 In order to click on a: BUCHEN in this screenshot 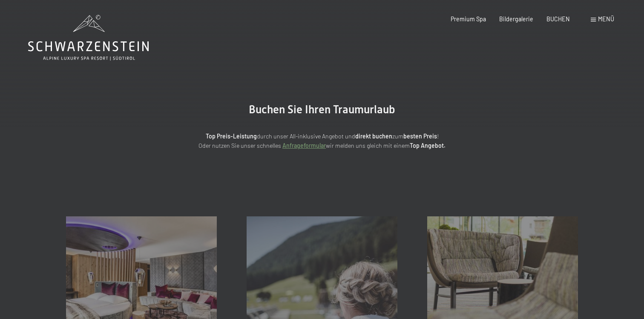, I will do `click(558, 19)`.